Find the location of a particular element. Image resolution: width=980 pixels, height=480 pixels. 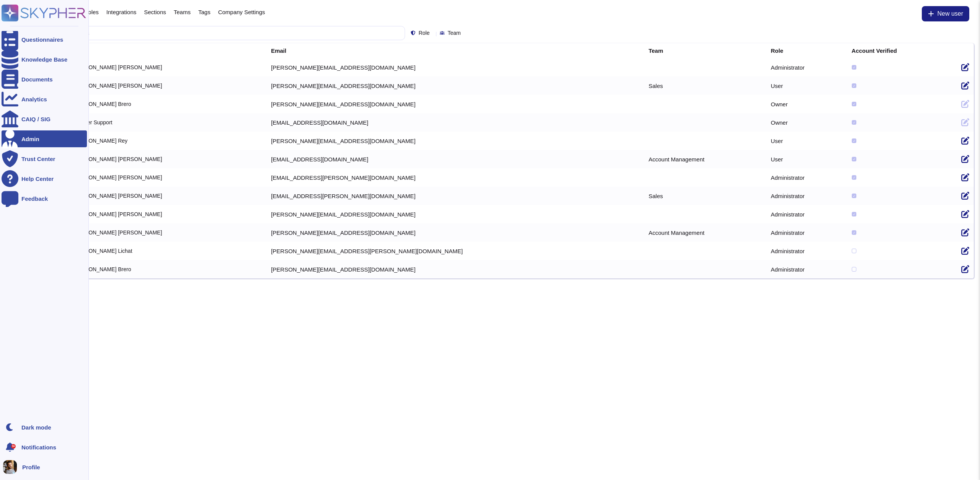

a: Analytics is located at coordinates (44, 99).